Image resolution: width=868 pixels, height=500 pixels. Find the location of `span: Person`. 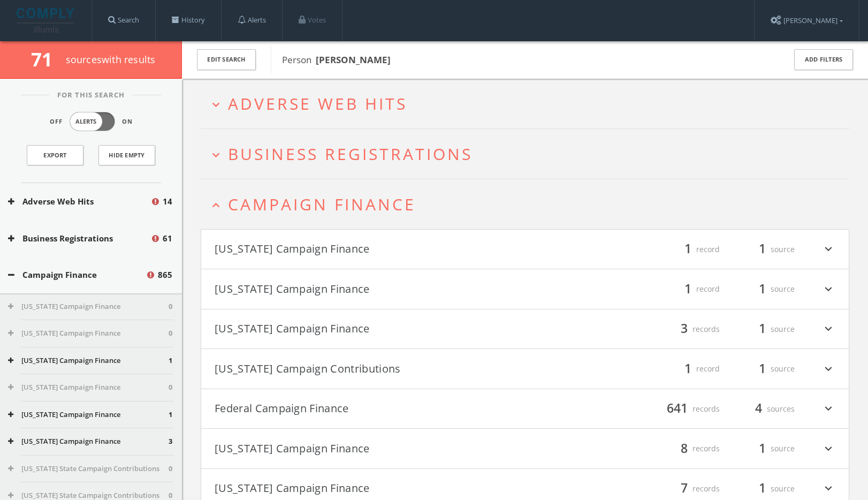

span: Person is located at coordinates (336, 59).